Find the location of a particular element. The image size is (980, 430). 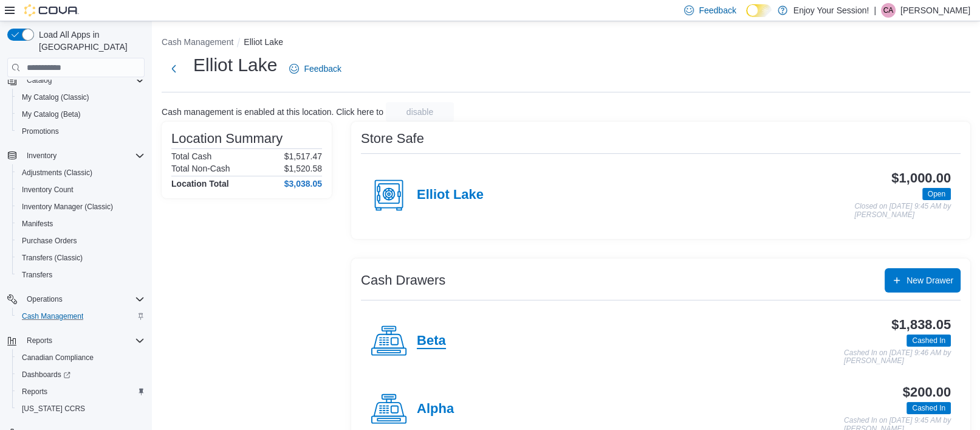

button: Purchase Orders is located at coordinates (81, 241).